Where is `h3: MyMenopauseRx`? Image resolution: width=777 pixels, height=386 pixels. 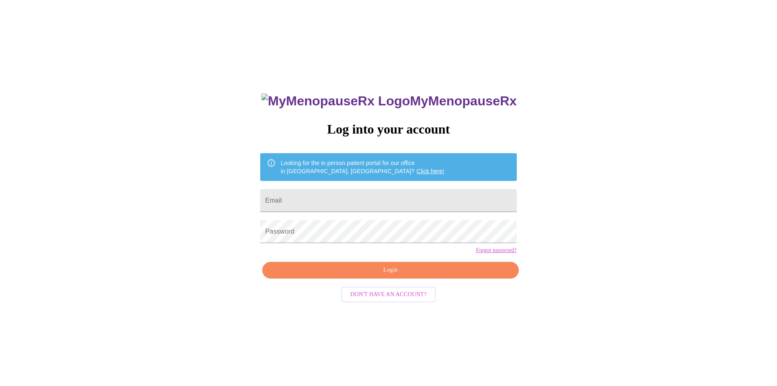
h3: MyMenopauseRx is located at coordinates (389, 101).